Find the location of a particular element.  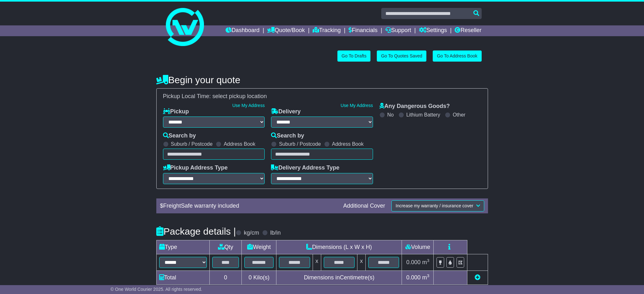

td: Kilo(s) is located at coordinates (259, 277).